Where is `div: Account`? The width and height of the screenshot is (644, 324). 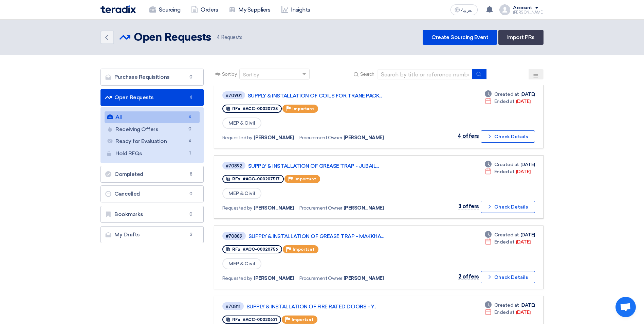
div: Account is located at coordinates (523, 8).